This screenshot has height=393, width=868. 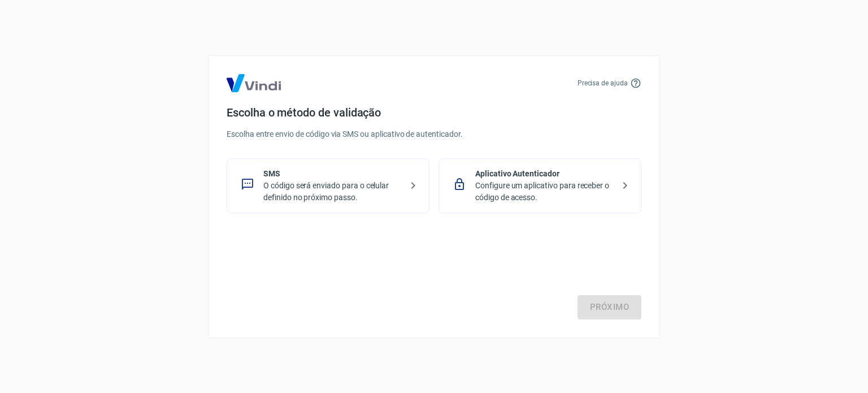 What do you see at coordinates (254, 84) in the screenshot?
I see `img: Logo Vind` at bounding box center [254, 84].